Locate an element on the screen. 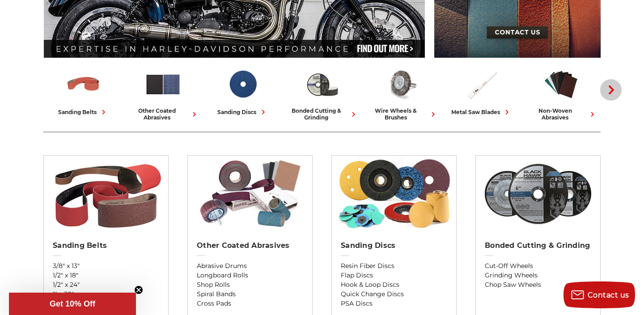 The width and height of the screenshot is (644, 315). a: sanding belts is located at coordinates (83, 91).